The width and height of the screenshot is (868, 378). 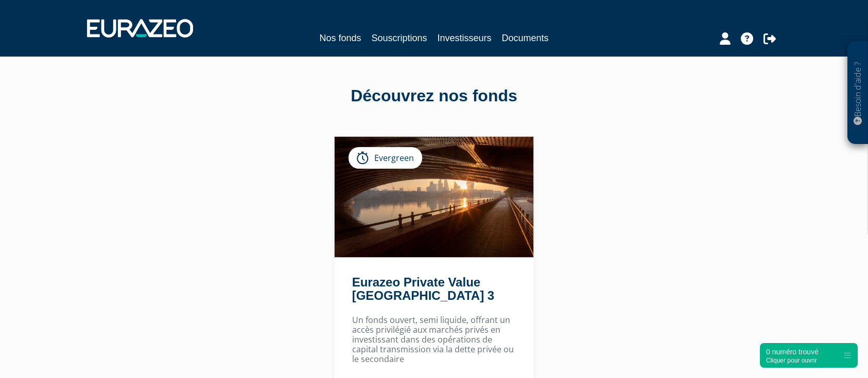 I want to click on p: Besoin d'aide ?, so click(x=858, y=93).